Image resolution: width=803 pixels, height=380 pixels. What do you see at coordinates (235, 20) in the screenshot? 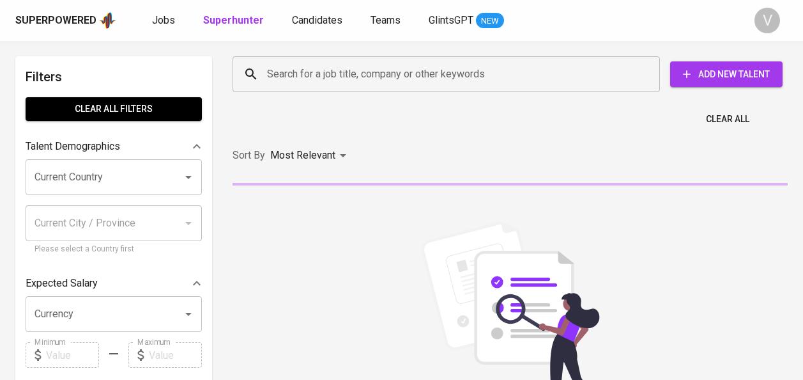
I see `a: Superhunter` at bounding box center [235, 20].